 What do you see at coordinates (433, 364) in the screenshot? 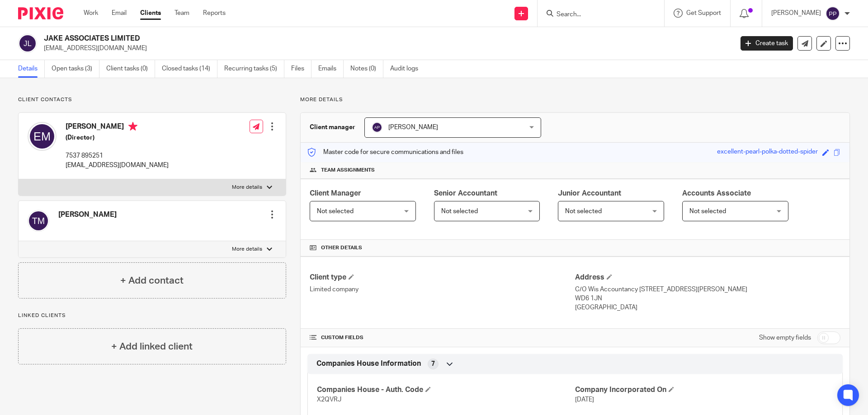
I see `span: 7` at bounding box center [433, 364].